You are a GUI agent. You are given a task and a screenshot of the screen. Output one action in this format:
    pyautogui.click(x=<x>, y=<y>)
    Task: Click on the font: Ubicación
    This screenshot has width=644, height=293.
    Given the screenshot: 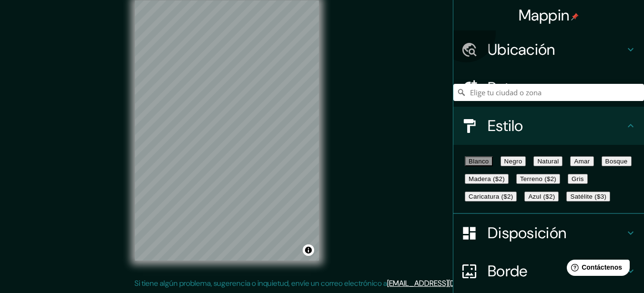 What is the action you would take?
    pyautogui.click(x=522, y=50)
    